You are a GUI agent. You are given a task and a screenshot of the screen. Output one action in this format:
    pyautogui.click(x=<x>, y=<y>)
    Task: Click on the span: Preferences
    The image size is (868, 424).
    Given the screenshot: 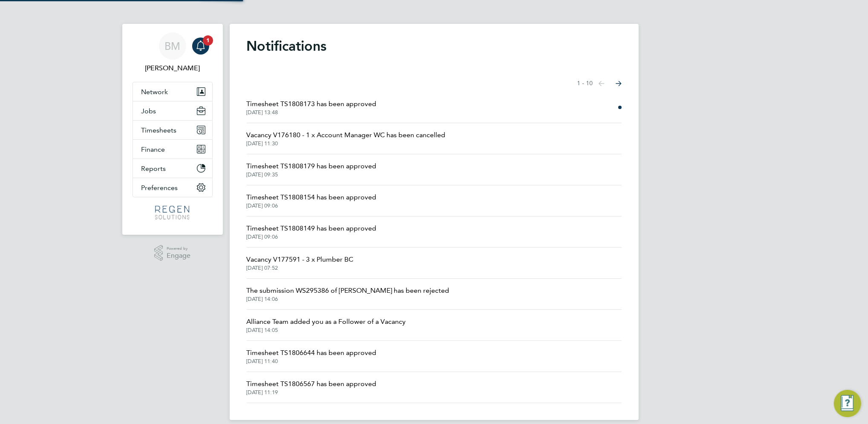 What is the action you would take?
    pyautogui.click(x=160, y=187)
    